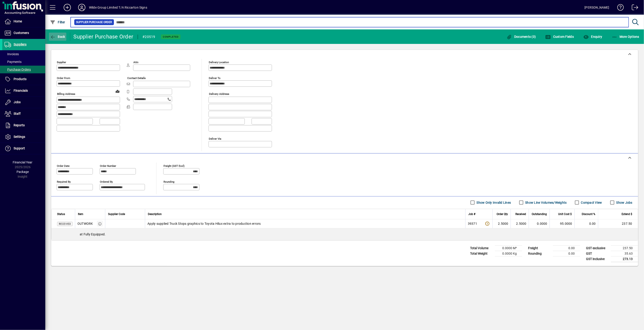 The image size is (644, 330). Describe the element at coordinates (626, 37) in the screenshot. I see `button: More Options` at that location.